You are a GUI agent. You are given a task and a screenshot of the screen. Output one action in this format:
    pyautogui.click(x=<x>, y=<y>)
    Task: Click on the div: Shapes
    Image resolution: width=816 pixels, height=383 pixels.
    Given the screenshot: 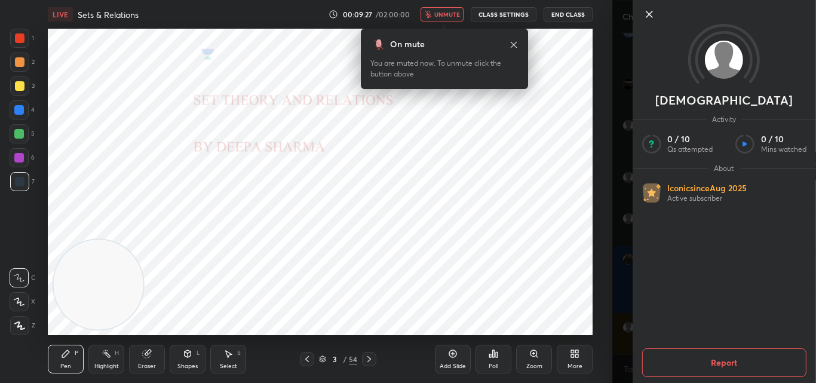 What is the action you would take?
    pyautogui.click(x=188, y=366)
    